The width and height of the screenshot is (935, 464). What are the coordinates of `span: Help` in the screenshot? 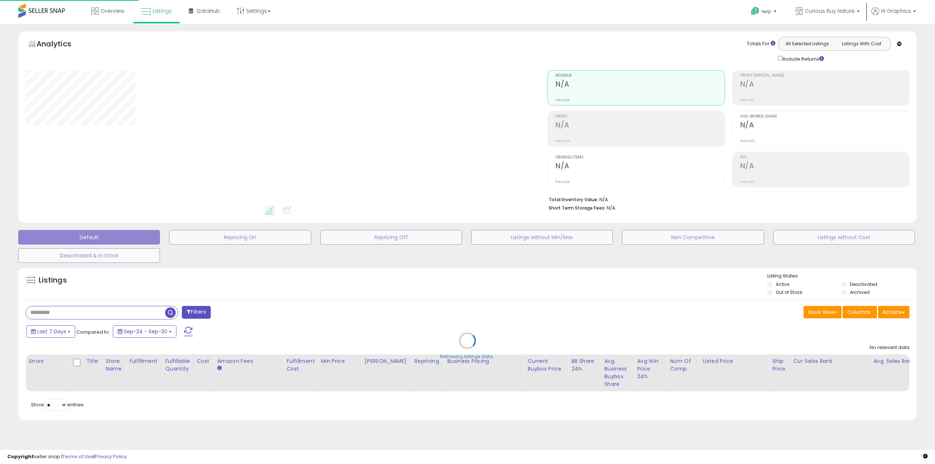 It's located at (766, 11).